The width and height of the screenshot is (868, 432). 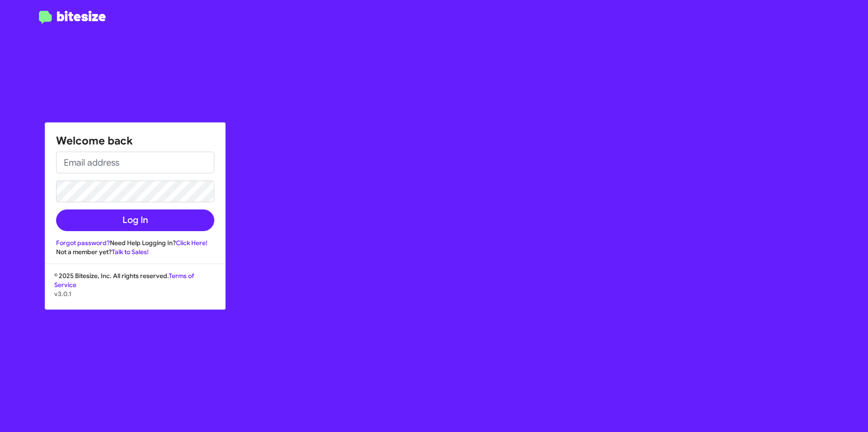 I want to click on a: Forgot password?, so click(x=83, y=243).